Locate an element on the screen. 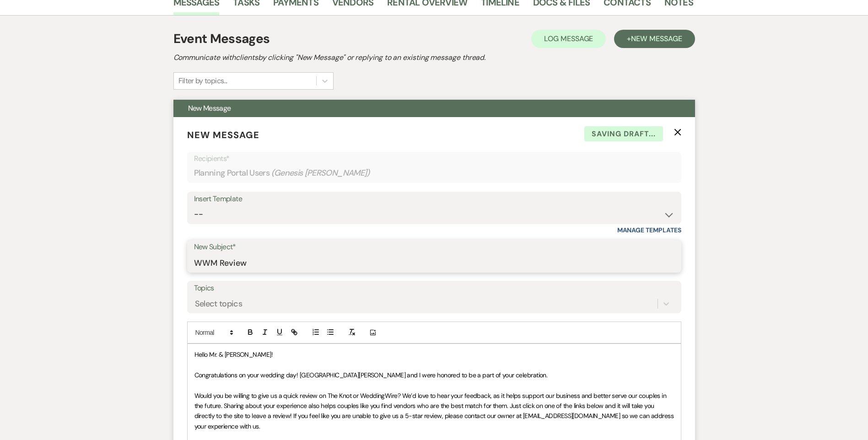  button: +New Message is located at coordinates (654, 39).